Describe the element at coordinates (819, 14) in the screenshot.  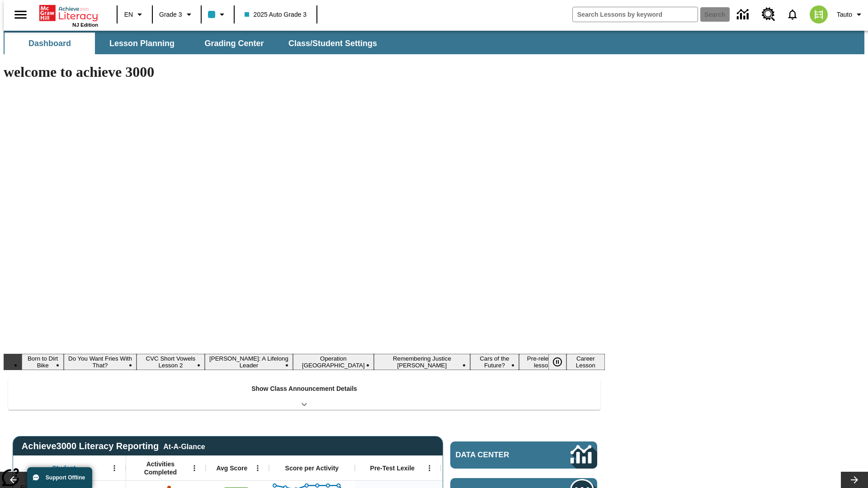
I see `img: avatar image` at that location.